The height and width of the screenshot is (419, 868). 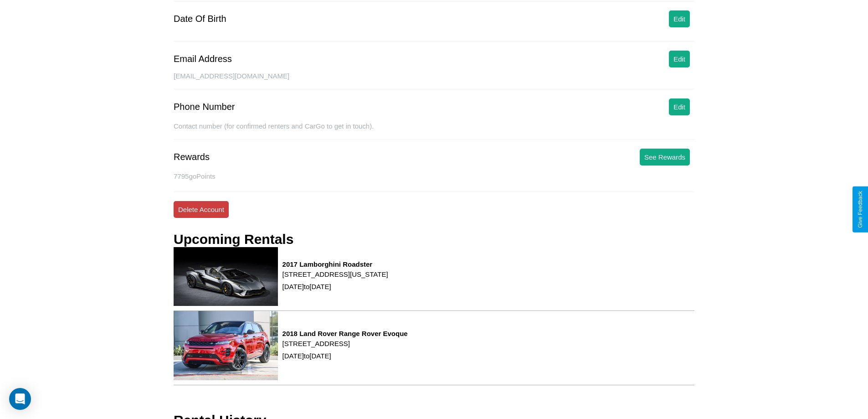 What do you see at coordinates (233, 239) in the screenshot?
I see `h3: Upcoming Rentals` at bounding box center [233, 239].